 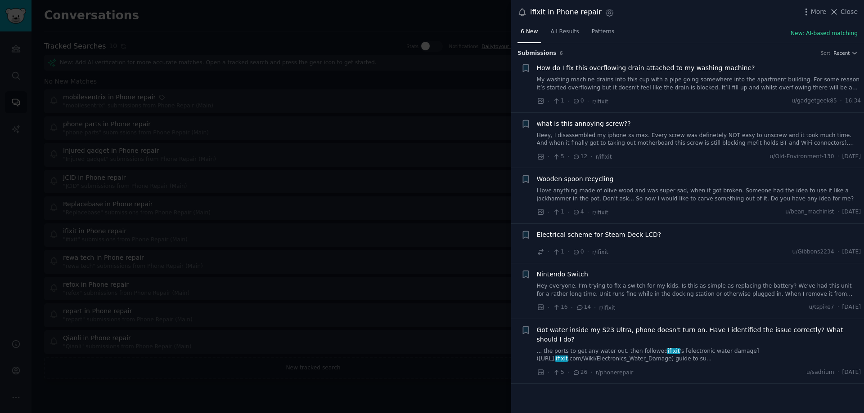 What do you see at coordinates (699, 195) in the screenshot?
I see `a: I love anything made of olive wood and was super sad, when it got broken. Someone had the idea to...` at bounding box center [699, 195].